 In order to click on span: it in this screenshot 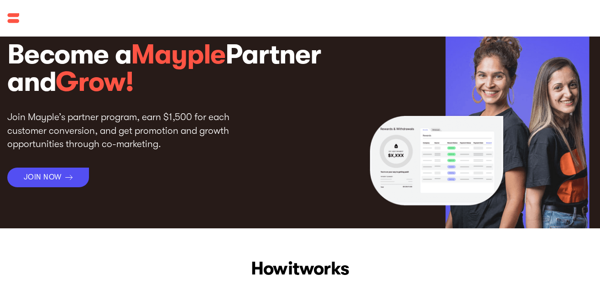, I will do `click(293, 268)`.